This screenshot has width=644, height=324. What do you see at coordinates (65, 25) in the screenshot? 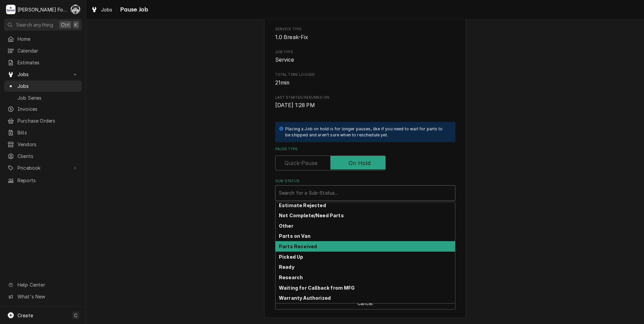
I see `span: Ctrl` at bounding box center [65, 25].